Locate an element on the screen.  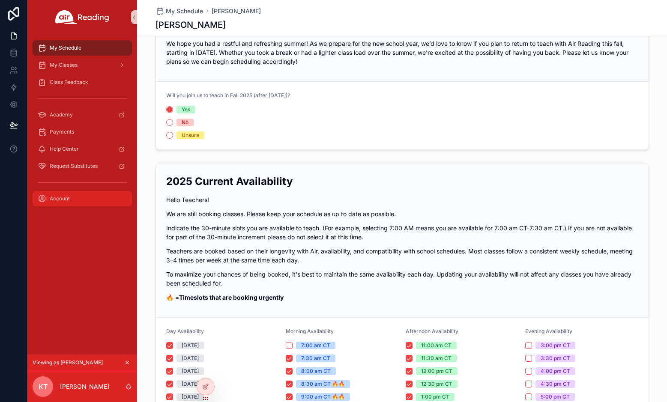
div: 5:00 pm CT is located at coordinates (555, 397).